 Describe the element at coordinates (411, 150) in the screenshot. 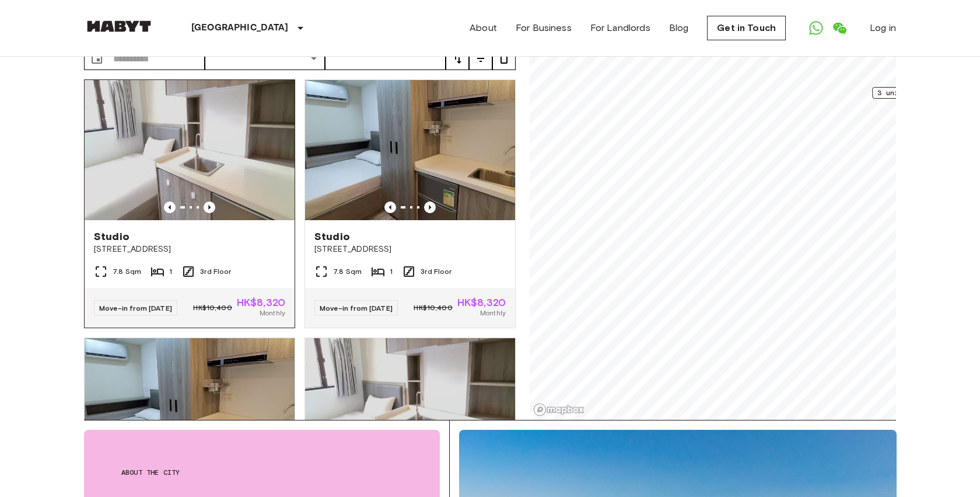

I see `img: Marketing picture of unit HK-01-067-015-01` at that location.